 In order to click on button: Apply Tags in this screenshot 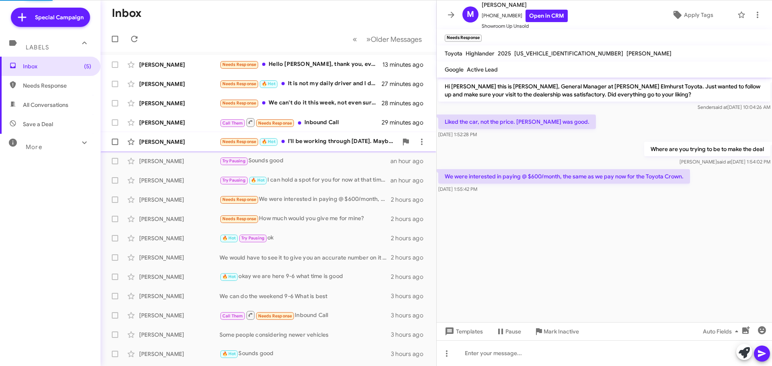, I will do `click(692, 15)`.